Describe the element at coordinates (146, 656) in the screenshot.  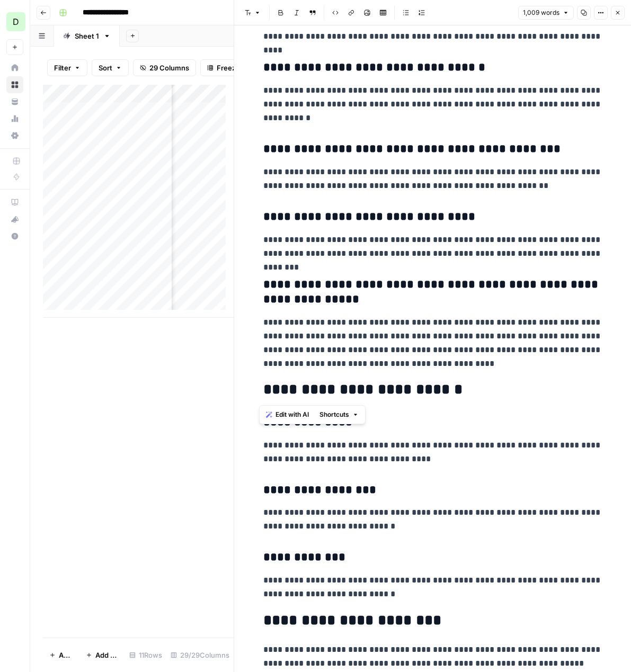
I see `div: 11 Rows` at that location.